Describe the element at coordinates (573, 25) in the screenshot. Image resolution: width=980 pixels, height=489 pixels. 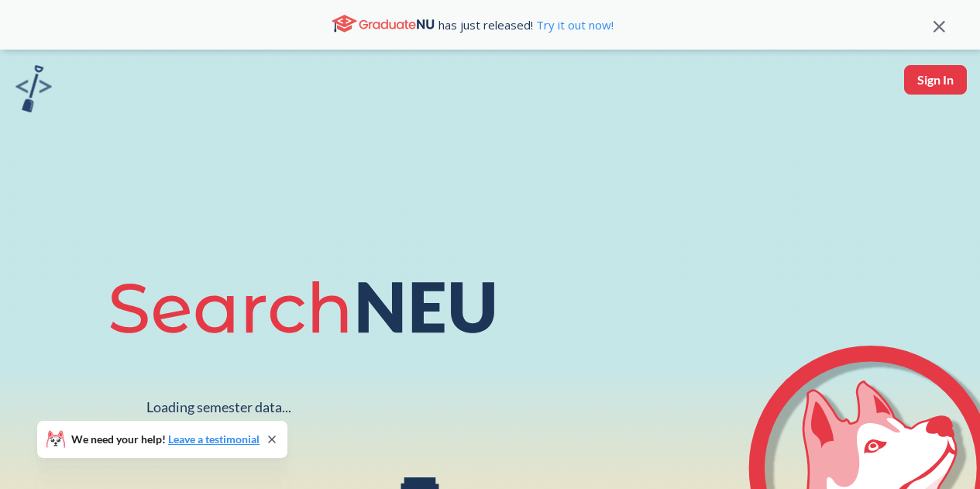
I see `a: Try it out now!` at that location.